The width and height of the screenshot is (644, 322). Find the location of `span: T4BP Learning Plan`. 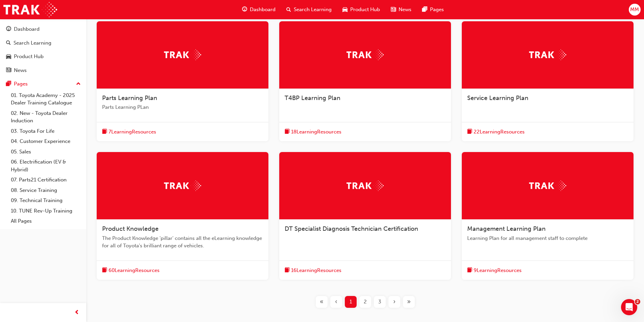

span: T4BP Learning Plan is located at coordinates (313, 98).